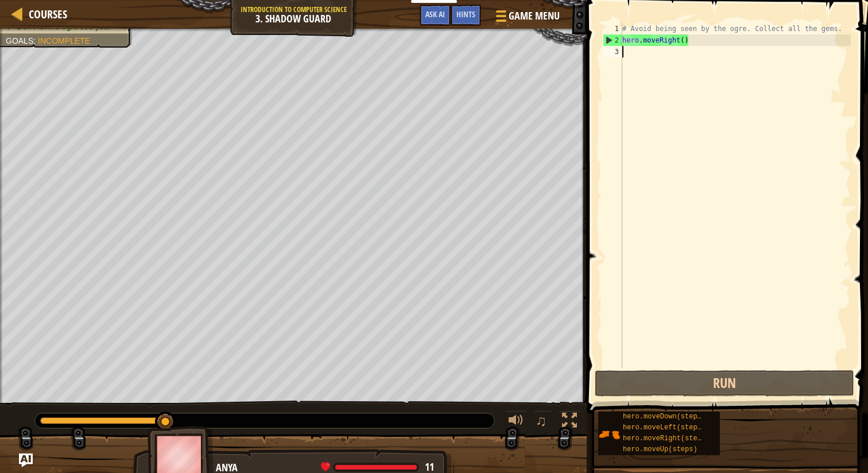 The image size is (868, 473). What do you see at coordinates (660, 449) in the screenshot?
I see `span: hero.moveUp(steps)` at bounding box center [660, 449].